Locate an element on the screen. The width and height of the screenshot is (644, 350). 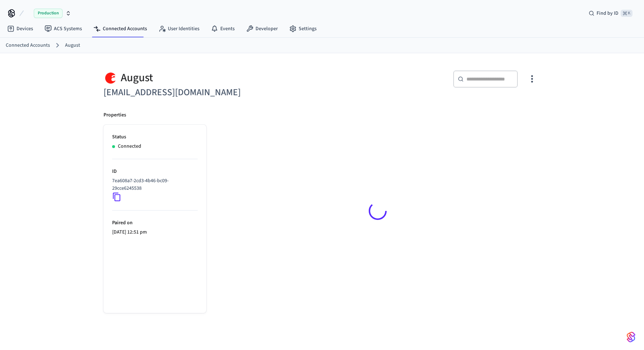
p: Paired on is located at coordinates (155, 223).